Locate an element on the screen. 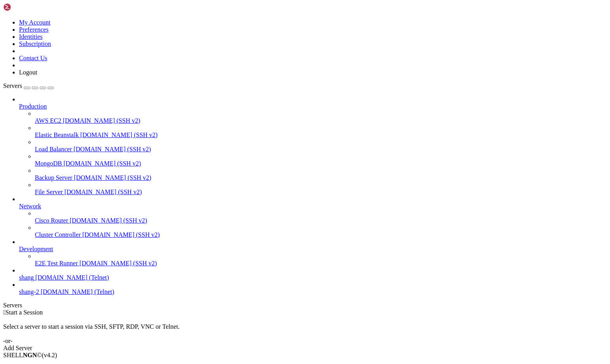 The image size is (610, 364). img: Shellngn is located at coordinates (26, 7).